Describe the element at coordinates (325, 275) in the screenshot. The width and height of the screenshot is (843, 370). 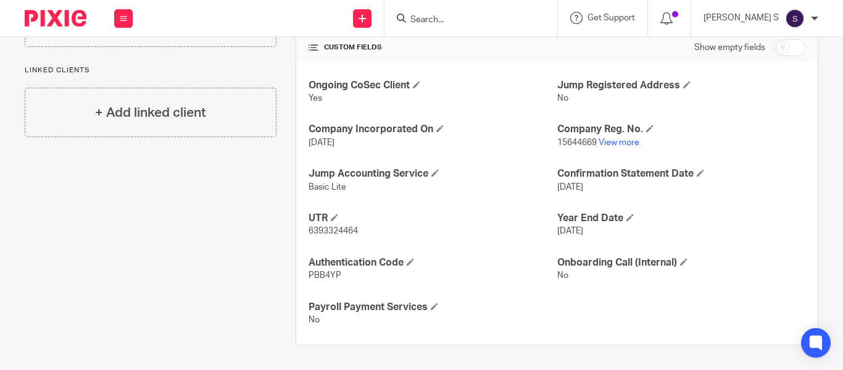
I see `span: PBB4YP` at that location.